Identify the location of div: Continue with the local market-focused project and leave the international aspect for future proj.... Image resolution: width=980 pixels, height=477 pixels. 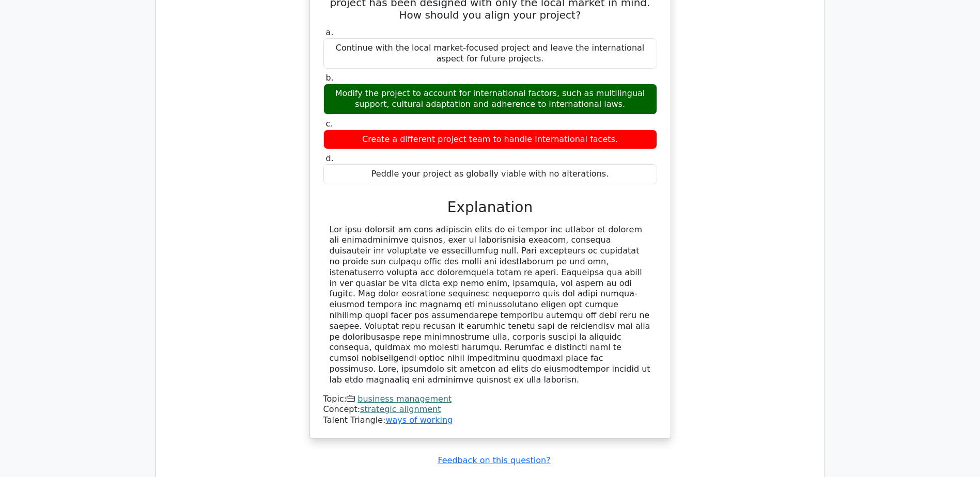
(490, 53).